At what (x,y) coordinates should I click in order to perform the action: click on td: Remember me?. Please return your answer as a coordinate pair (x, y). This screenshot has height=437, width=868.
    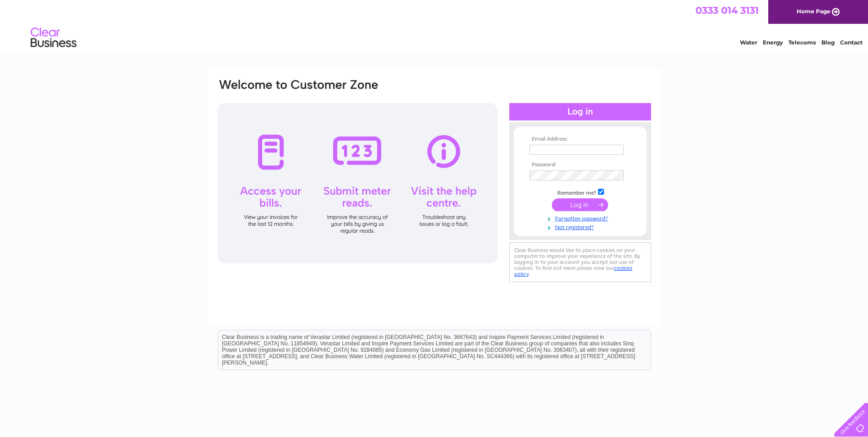
    Looking at the image, I should click on (580, 192).